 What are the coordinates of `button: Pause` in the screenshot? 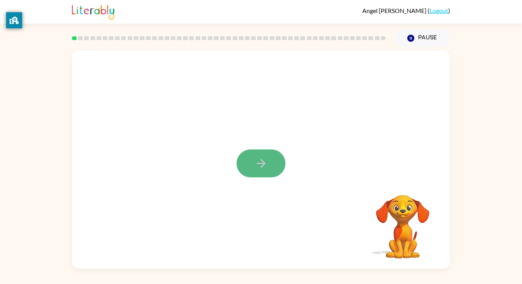 It's located at (423, 38).